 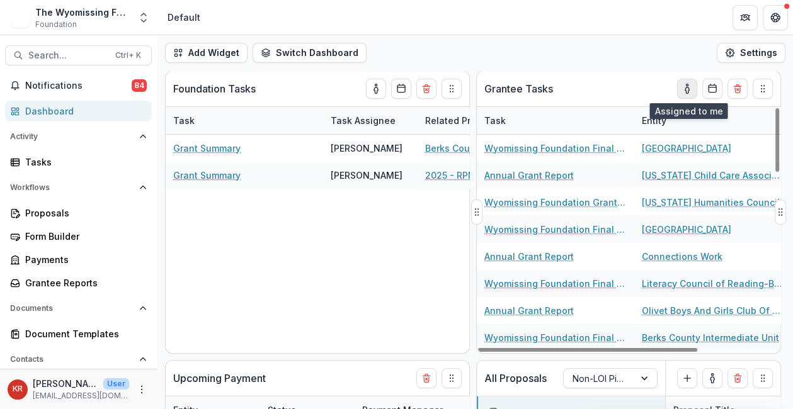 I want to click on button: Open Contacts, so click(x=78, y=359).